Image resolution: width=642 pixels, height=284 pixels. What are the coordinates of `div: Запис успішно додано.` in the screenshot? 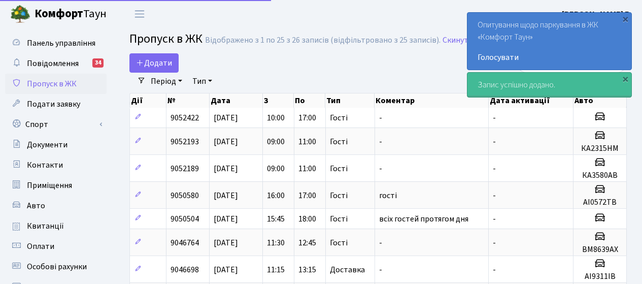 It's located at (549, 85).